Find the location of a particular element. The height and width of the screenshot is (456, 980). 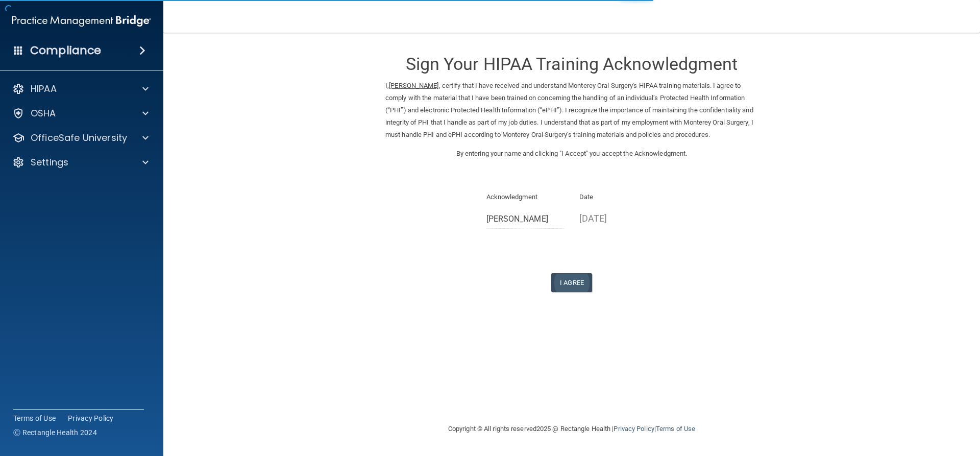

a: OSHA is located at coordinates (80, 114).